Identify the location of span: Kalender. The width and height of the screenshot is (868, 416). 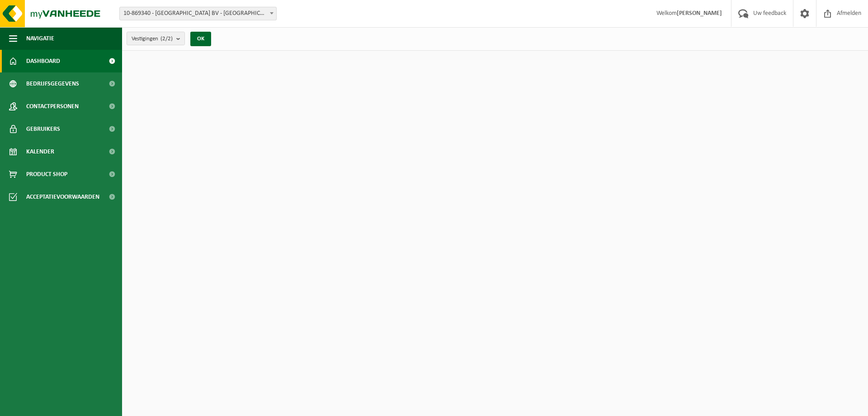
(40, 152).